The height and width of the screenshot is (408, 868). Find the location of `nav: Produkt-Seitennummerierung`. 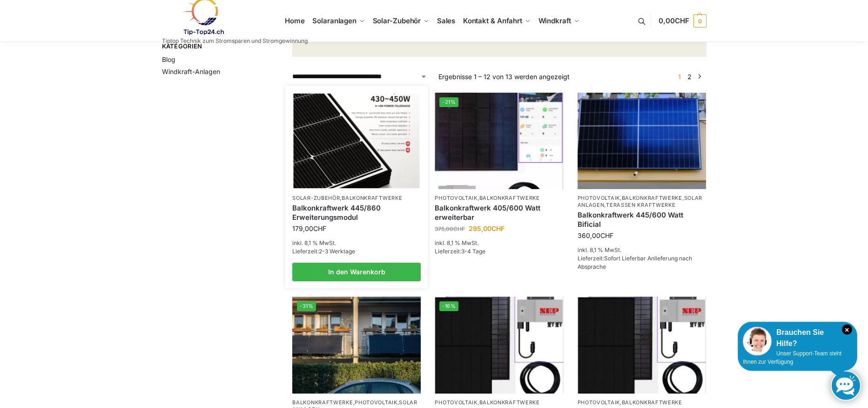

nav: Produkt-Seitennummerierung is located at coordinates (690, 77).